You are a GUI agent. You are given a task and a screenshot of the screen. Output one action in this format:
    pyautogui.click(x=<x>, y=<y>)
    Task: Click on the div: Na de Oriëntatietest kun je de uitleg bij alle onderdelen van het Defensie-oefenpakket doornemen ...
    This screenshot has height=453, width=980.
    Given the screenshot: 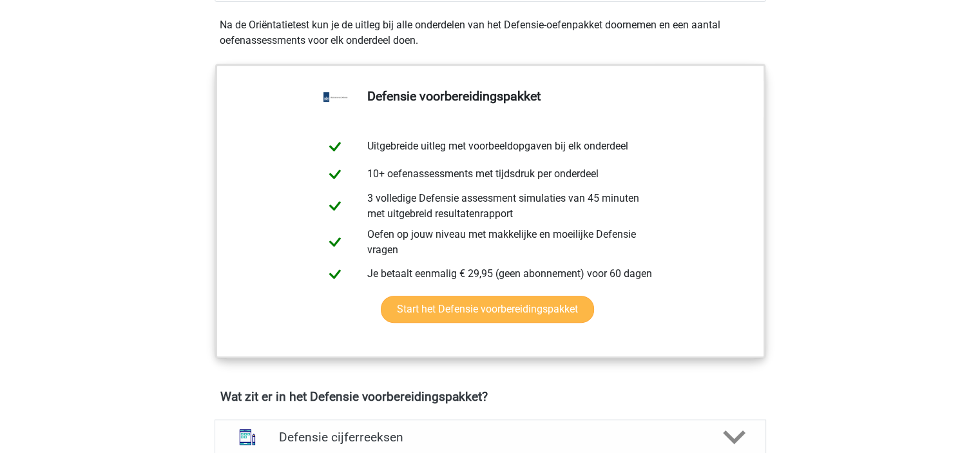 What is the action you would take?
    pyautogui.click(x=490, y=33)
    